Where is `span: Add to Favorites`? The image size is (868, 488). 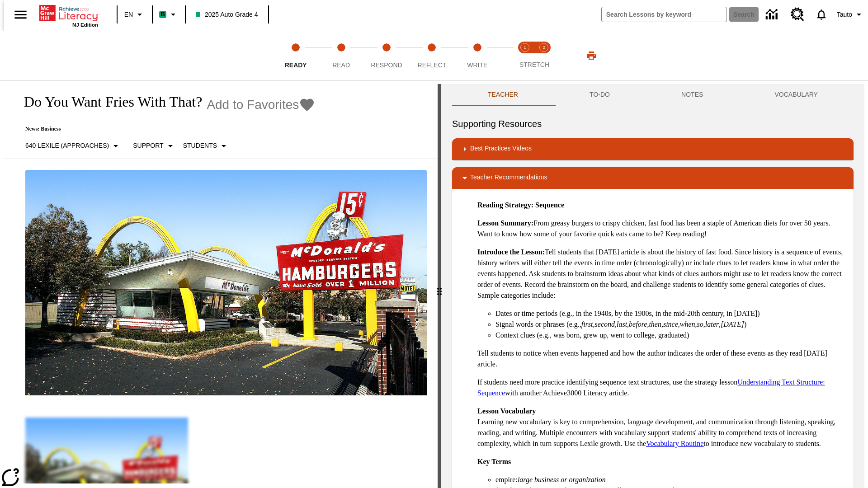
span: Add to Favorites is located at coordinates (253, 105).